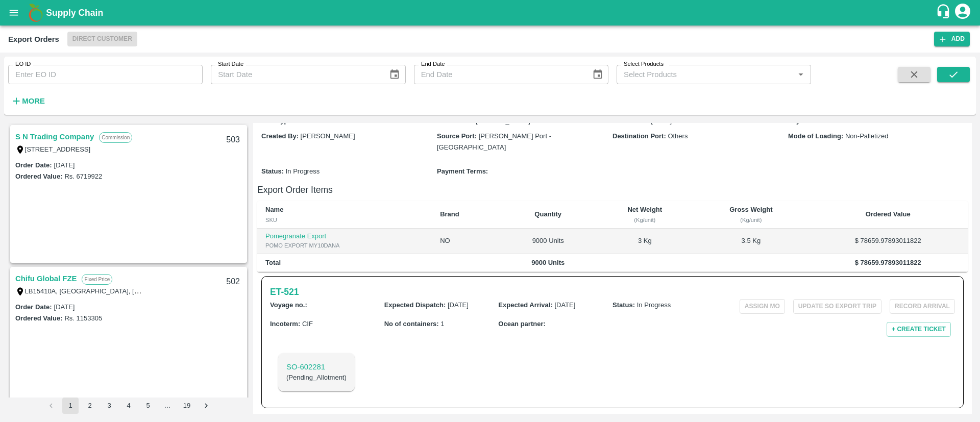  I want to click on b: Payment Mode :, so click(812, 121).